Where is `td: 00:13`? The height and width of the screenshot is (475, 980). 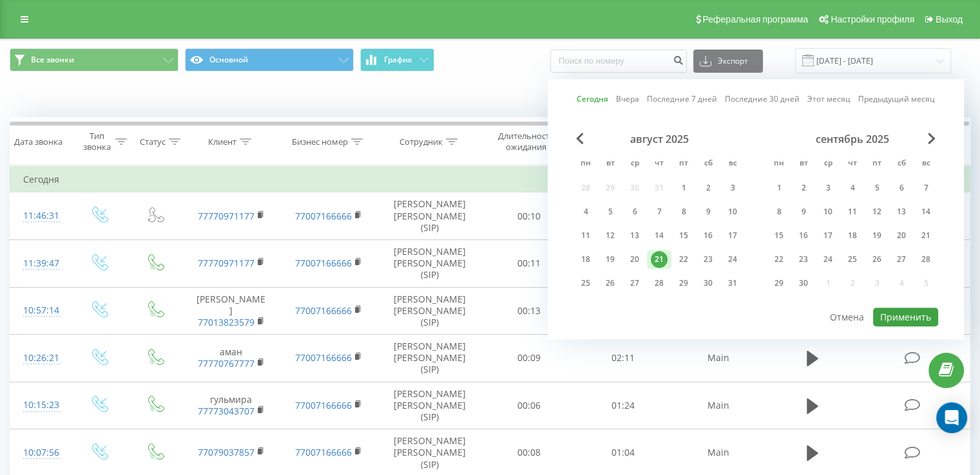 td: 00:13 is located at coordinates (529, 311).